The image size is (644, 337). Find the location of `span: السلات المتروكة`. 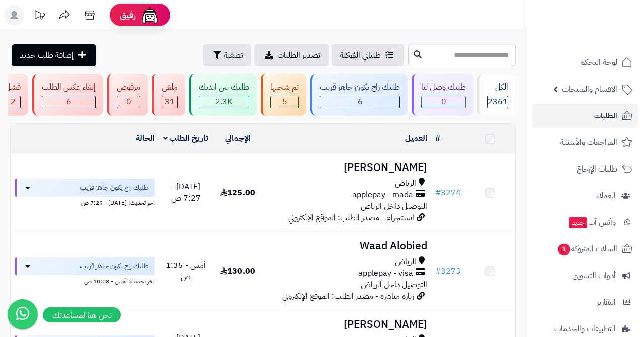

span: السلات المتروكة is located at coordinates (587, 249).